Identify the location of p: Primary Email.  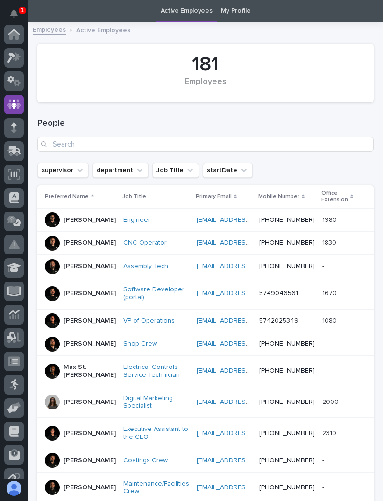
(213, 197).